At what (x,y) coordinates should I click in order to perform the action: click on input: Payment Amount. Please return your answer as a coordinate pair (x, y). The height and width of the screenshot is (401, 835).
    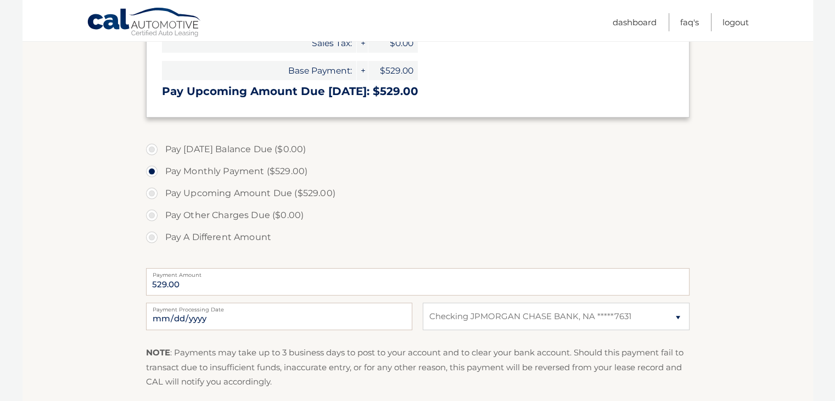
    Looking at the image, I should click on (418, 282).